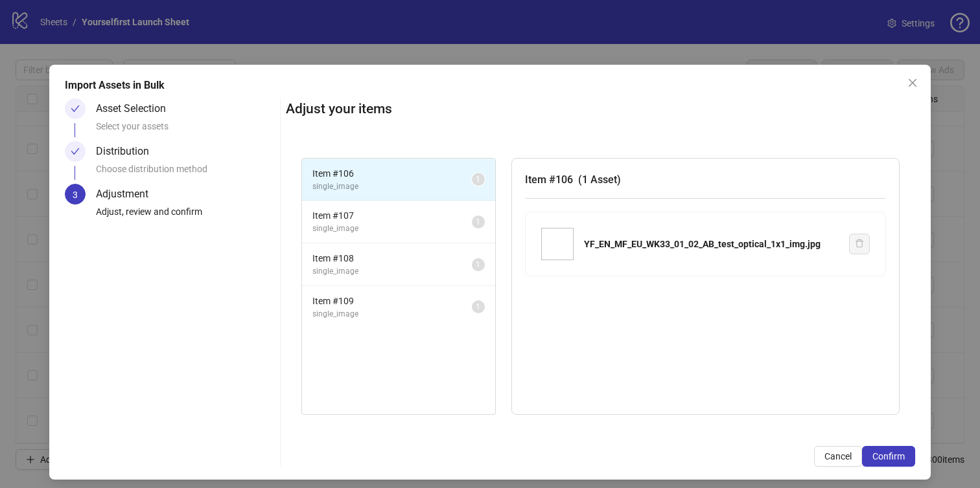  Describe the element at coordinates (889, 456) in the screenshot. I see `button: Confirm` at that location.